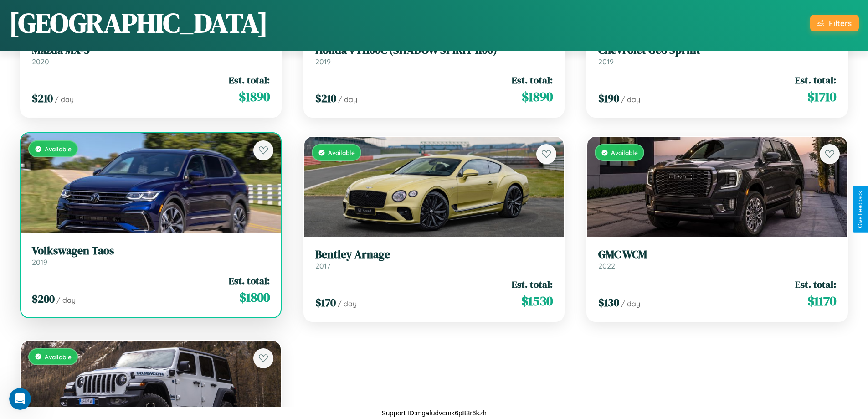 The height and width of the screenshot is (419, 868). I want to click on a: GMC WCM2022, so click(718, 259).